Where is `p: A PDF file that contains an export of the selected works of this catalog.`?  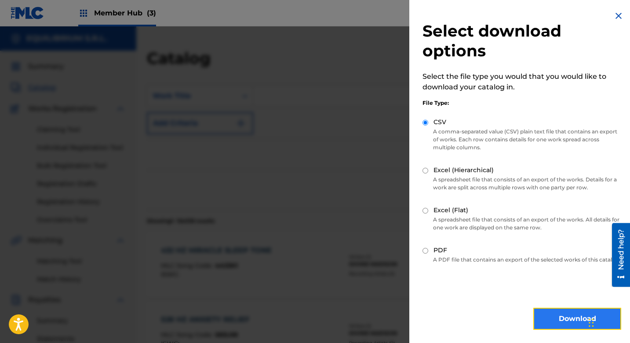
p: A PDF file that contains an export of the selected works of this catalog. is located at coordinates (522, 259).